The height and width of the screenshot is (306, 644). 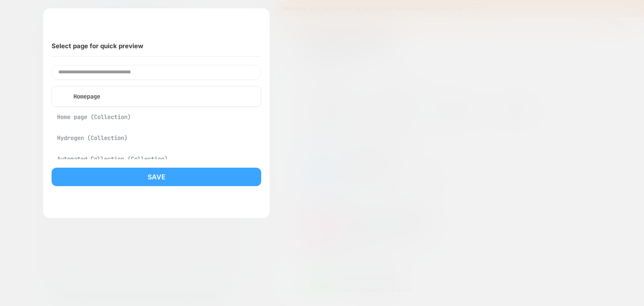 I want to click on span: Select page for quick preview, so click(x=97, y=46).